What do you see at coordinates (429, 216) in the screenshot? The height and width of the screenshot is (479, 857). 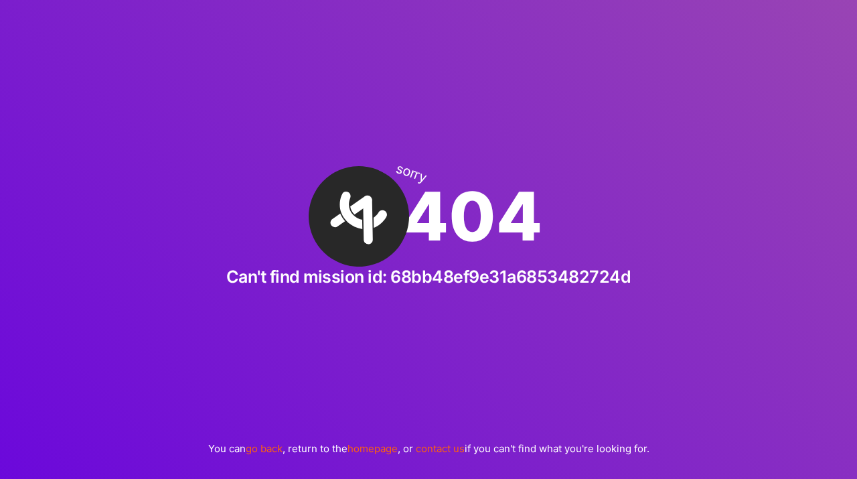 I see `div: 404` at bounding box center [429, 216].